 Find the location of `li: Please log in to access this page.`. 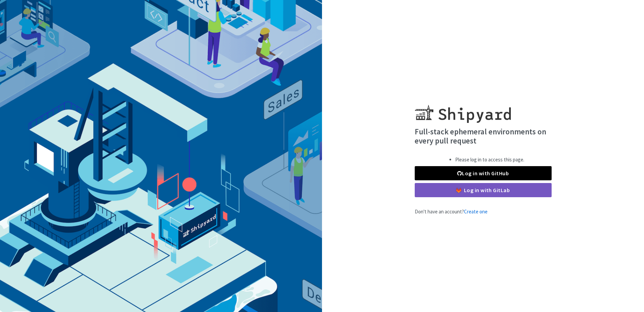

li: Please log in to access this page. is located at coordinates (489, 160).